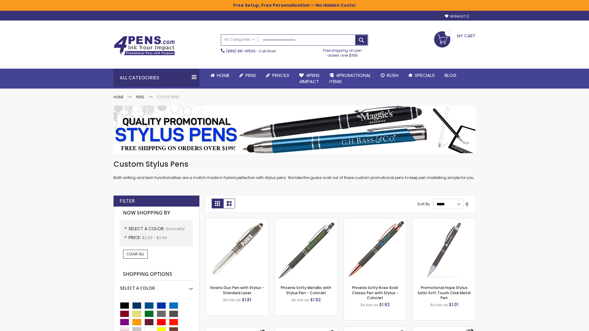 Image resolution: width=589 pixels, height=331 pixels. What do you see at coordinates (237, 250) in the screenshot?
I see `img: Vivano Duo Pen with Stylus - Standard Laser-Gunmetal` at bounding box center [237, 250].